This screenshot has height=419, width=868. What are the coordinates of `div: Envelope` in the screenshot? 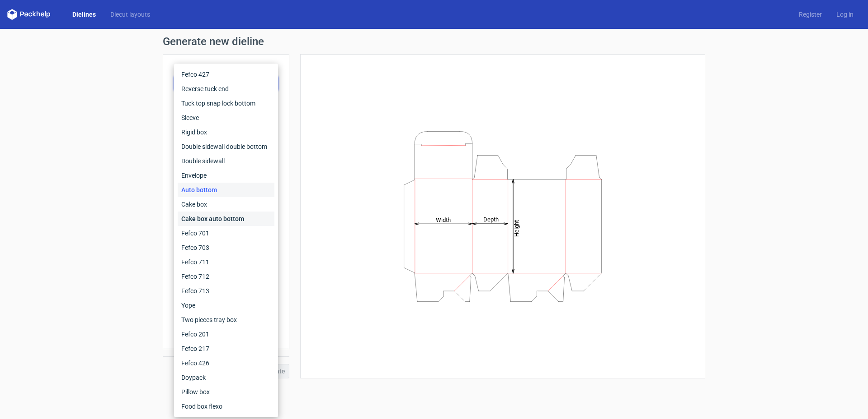 It's located at (226, 175).